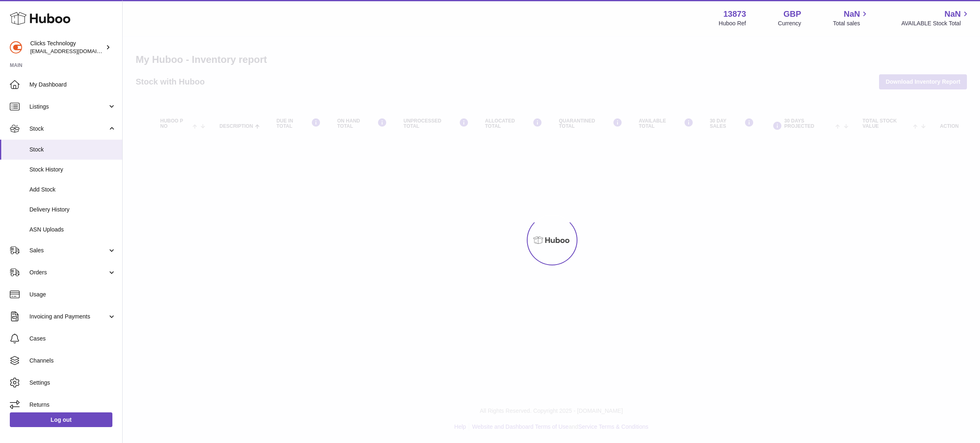  What do you see at coordinates (73, 229) in the screenshot?
I see `span: ASN Uploads` at bounding box center [73, 229].